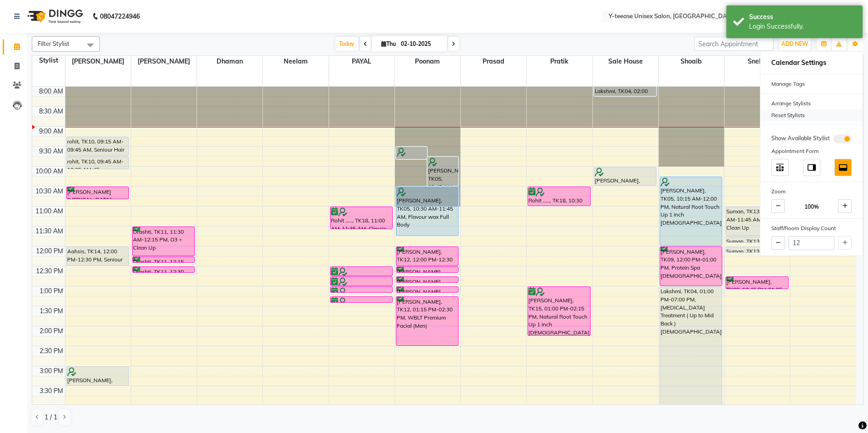 The height and width of the screenshot is (433, 868). Describe the element at coordinates (230, 61) in the screenshot. I see `span: Dhaman` at that location.